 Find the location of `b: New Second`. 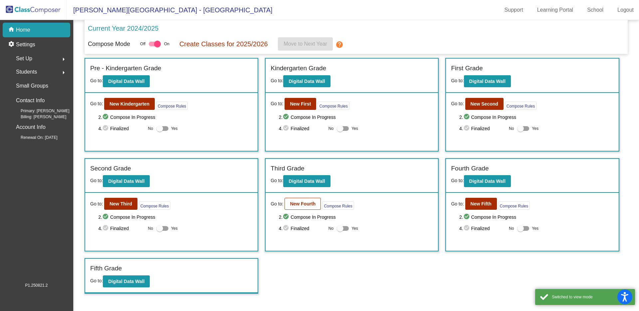

b: New Second is located at coordinates (484, 104).